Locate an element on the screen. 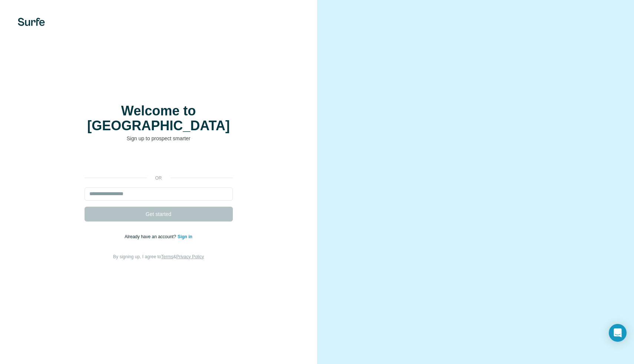 This screenshot has height=364, width=634. p: or is located at coordinates (158, 178).